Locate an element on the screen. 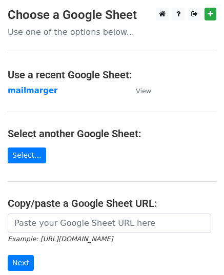 This screenshot has height=275, width=224. h4: Select another Google Sheet: is located at coordinates (112, 134).